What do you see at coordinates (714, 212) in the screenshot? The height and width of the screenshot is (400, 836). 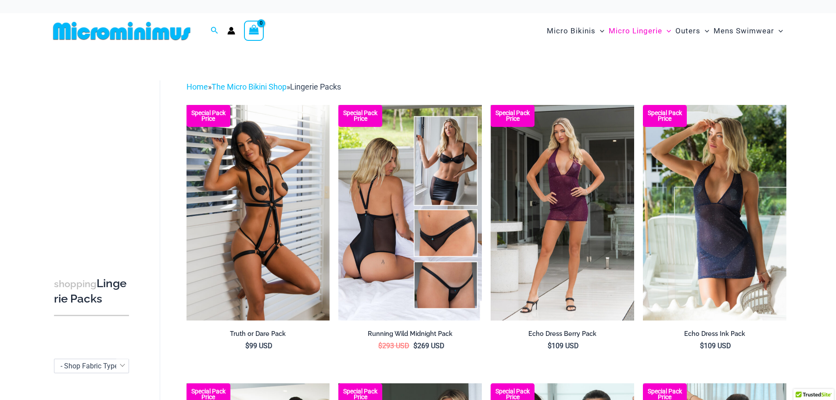 I see `img: Echo Ink 5671 Dress 682 Thong 07` at bounding box center [714, 212].